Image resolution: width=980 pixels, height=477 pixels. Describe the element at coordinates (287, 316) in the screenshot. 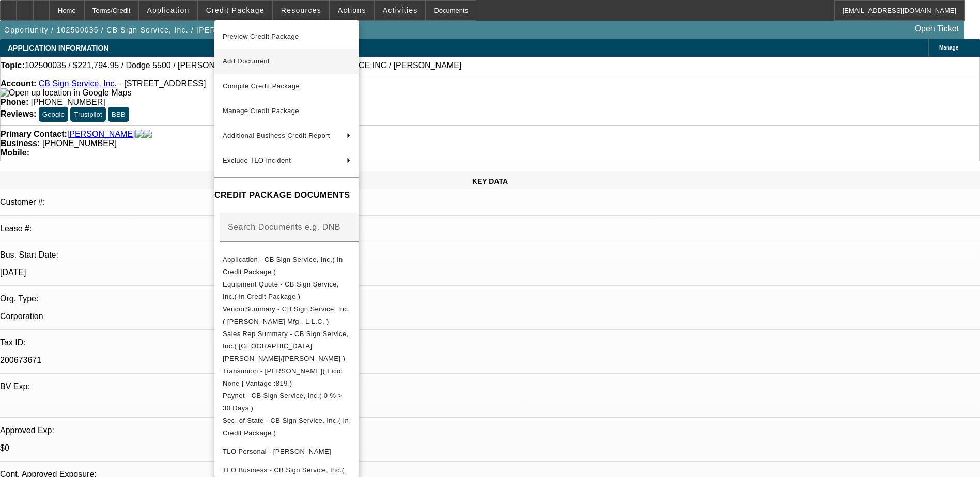

I see `button: VendorSummary - CB Sign Service, Inc.( Wilkie Mfg., L.L.C. )` at that location.